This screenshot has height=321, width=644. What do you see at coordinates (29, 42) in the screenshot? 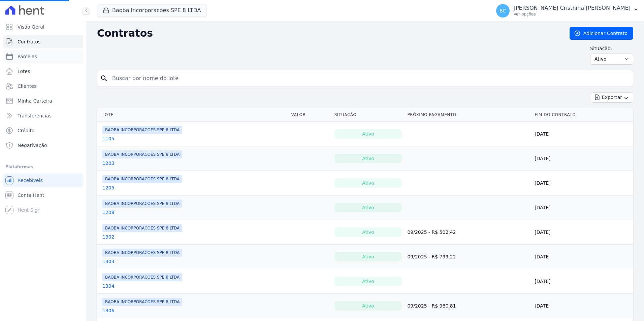
I see `span: Contratos` at bounding box center [29, 42].